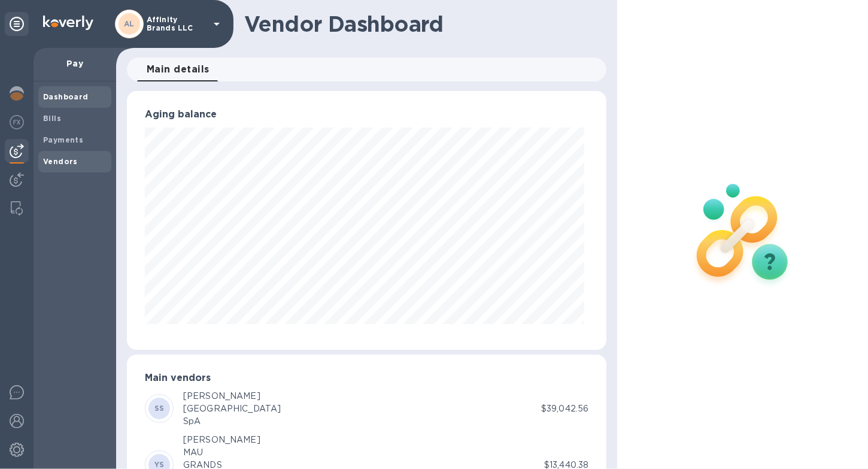 This screenshot has height=469, width=868. Describe the element at coordinates (63, 140) in the screenshot. I see `b: Payments` at that location.